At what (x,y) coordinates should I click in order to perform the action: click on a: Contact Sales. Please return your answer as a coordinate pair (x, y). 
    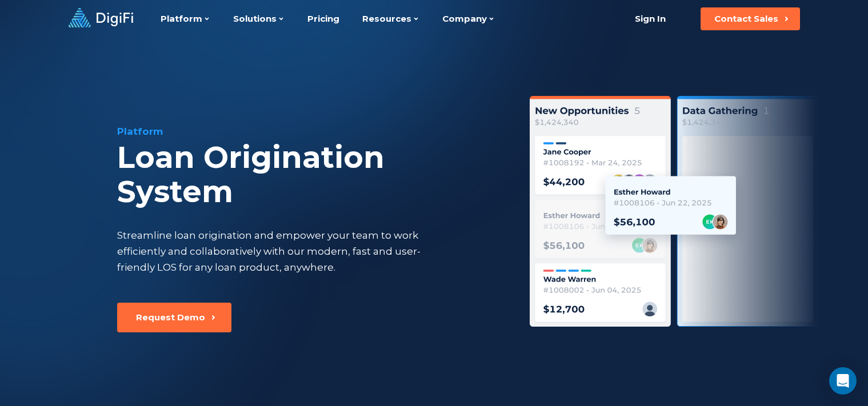
    Looking at the image, I should click on (750, 19).